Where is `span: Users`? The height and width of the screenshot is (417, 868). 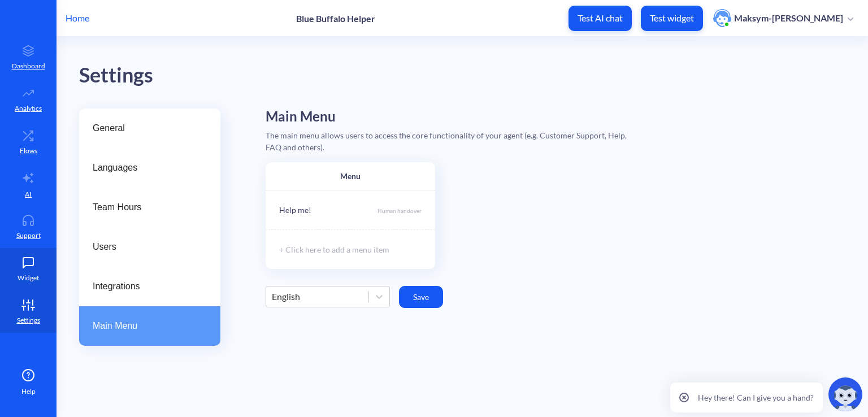
span: Users is located at coordinates (145, 247).